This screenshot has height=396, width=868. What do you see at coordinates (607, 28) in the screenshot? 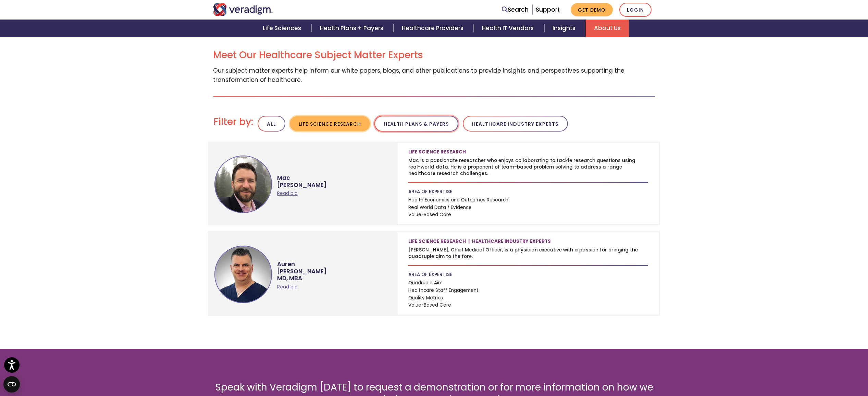
I see `a: About Us` at bounding box center [607, 28].